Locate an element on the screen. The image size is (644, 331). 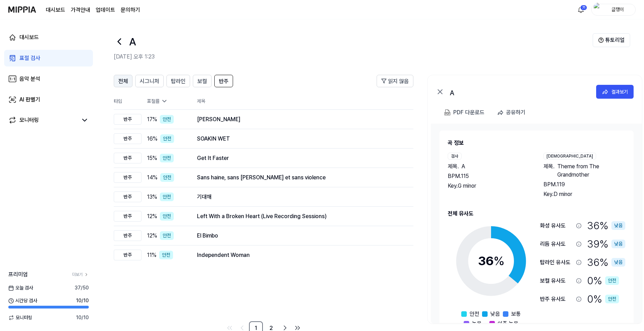
span: 17 % is located at coordinates (152, 119).